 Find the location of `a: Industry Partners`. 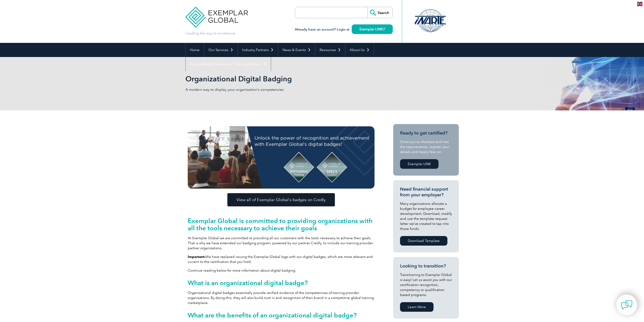

a: Industry Partners is located at coordinates (258, 50).